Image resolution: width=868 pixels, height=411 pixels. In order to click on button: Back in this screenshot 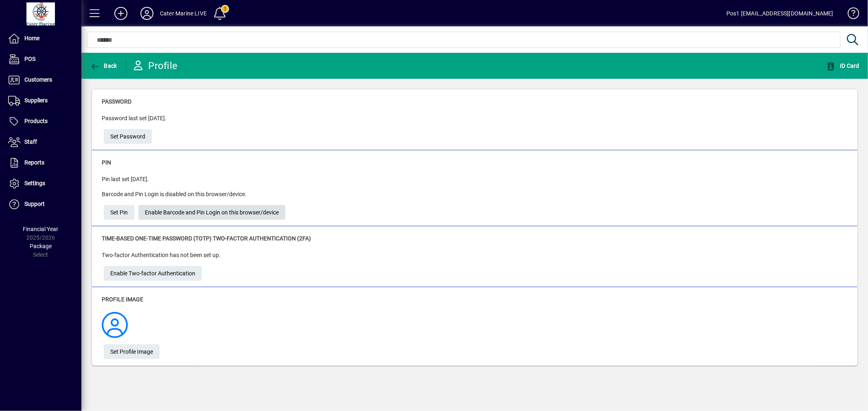, I will do `click(104, 66)`.